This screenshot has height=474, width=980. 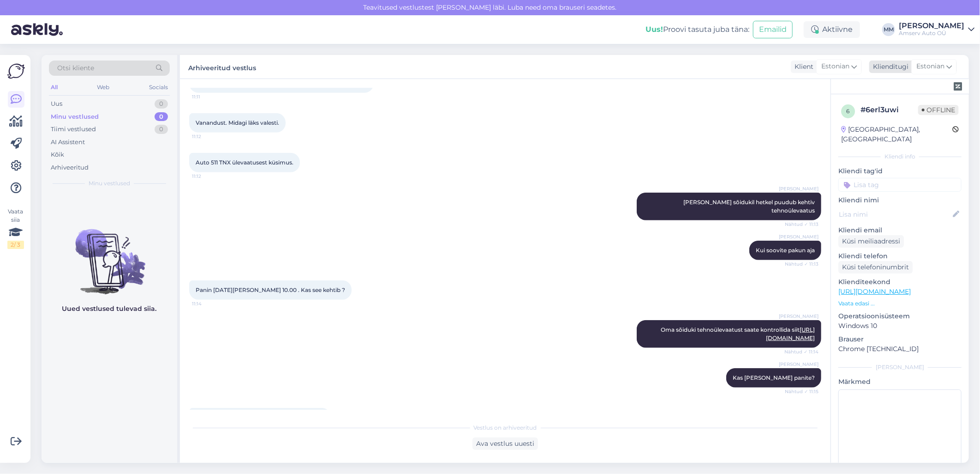 I want to click on span: 11:11, so click(x=209, y=96).